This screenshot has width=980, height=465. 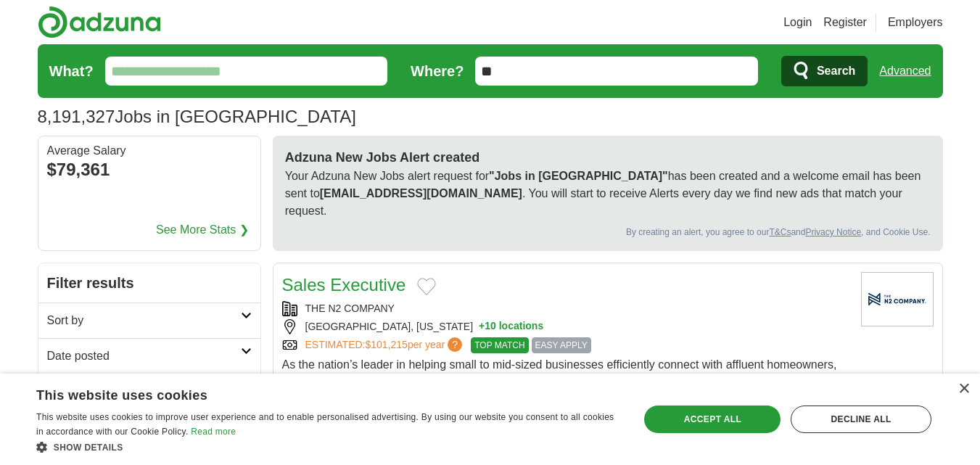 What do you see at coordinates (343, 284) in the screenshot?
I see `a: Sales Executive` at bounding box center [343, 284].